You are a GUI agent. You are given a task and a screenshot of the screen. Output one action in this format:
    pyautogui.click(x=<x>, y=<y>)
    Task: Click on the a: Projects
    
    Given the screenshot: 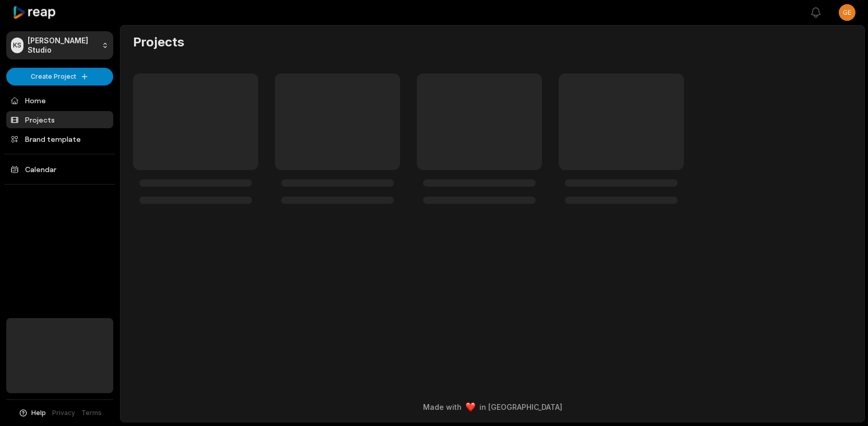 What is the action you would take?
    pyautogui.click(x=59, y=120)
    